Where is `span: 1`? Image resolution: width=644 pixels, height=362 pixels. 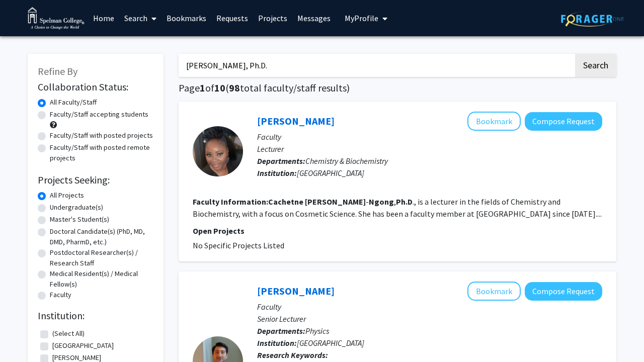 span: 1 is located at coordinates (202, 88).